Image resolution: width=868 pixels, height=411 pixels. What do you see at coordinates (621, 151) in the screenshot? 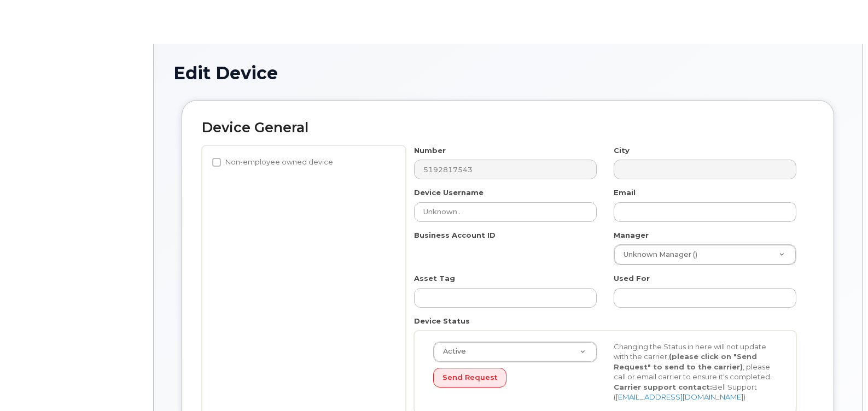
I see `label: City` at bounding box center [621, 151].